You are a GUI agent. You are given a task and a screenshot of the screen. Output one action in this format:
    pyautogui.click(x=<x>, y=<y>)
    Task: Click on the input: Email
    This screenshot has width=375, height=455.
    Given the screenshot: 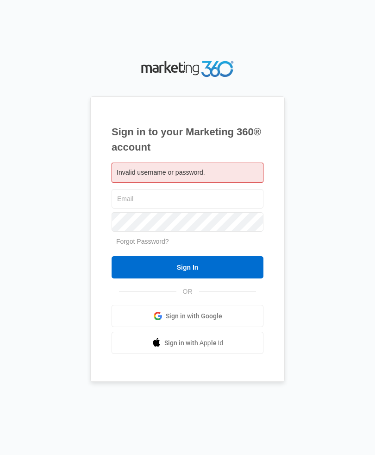 What is the action you would take?
    pyautogui.click(x=187, y=199)
    